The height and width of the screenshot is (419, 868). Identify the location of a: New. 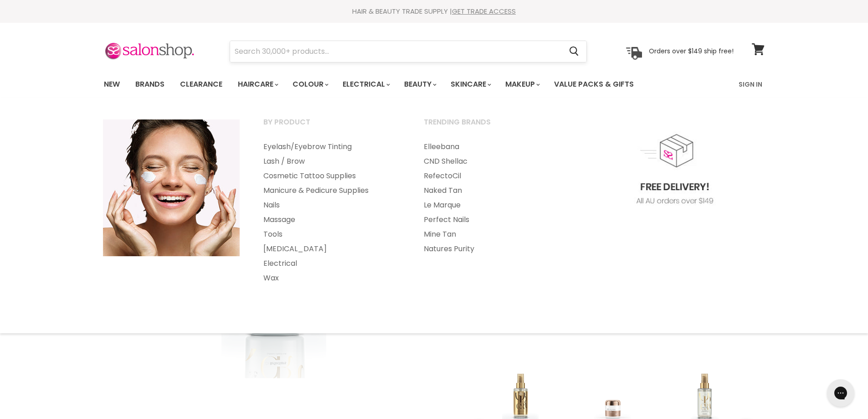
(112, 85).